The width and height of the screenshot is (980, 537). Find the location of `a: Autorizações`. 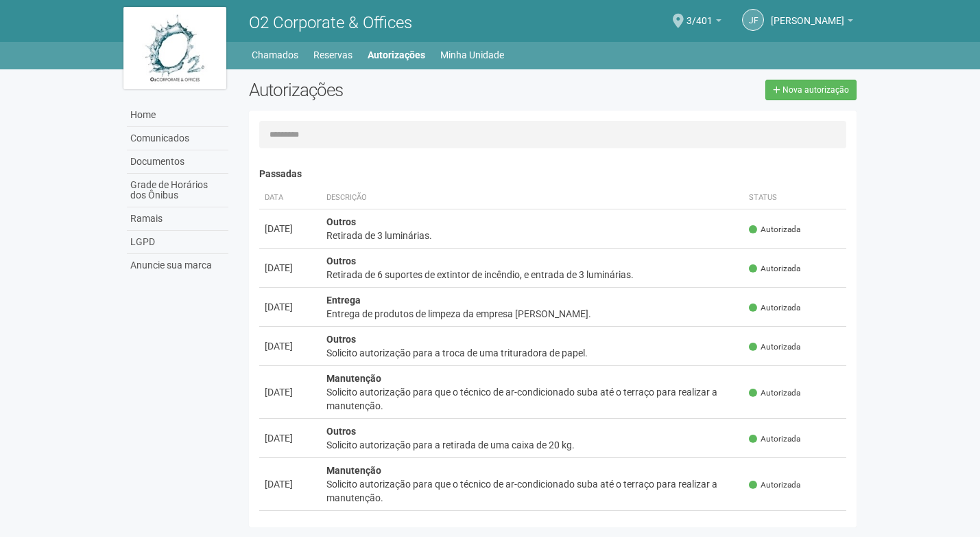

a: Autorizações is located at coordinates (396, 55).